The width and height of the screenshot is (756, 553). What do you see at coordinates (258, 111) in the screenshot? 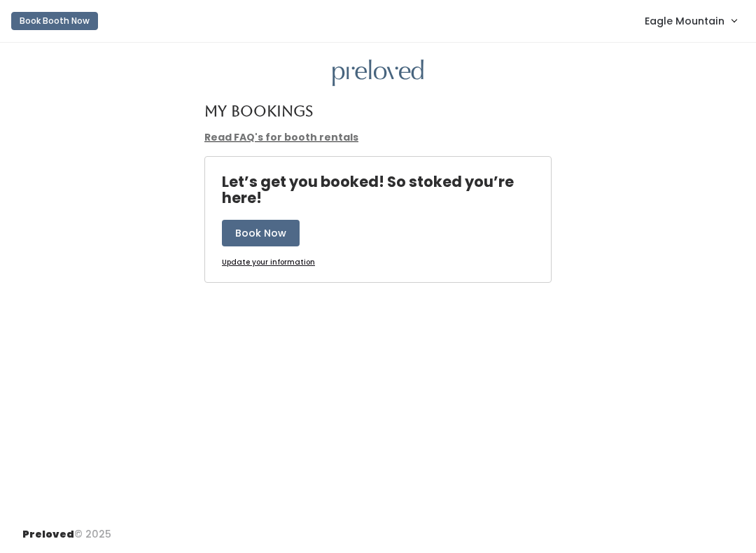
I see `h4: My Bookings` at bounding box center [258, 111].